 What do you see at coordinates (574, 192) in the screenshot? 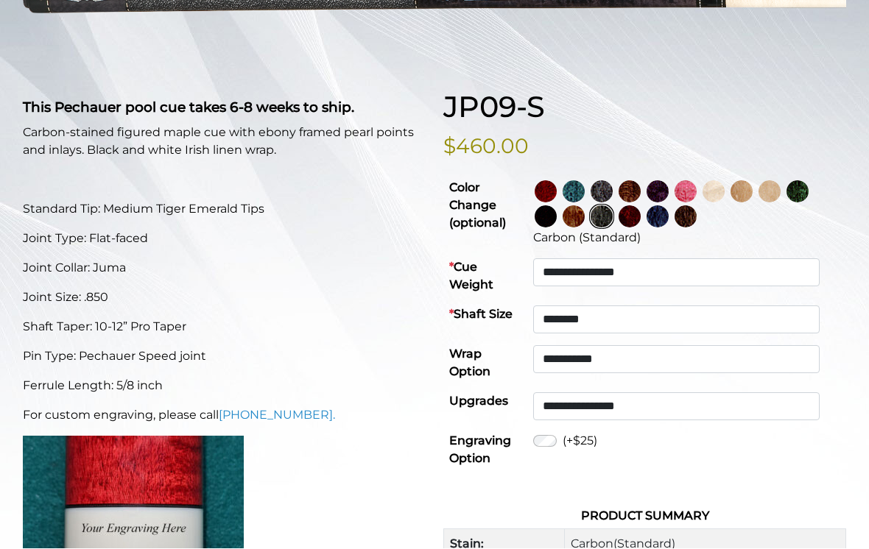
I see `img: Turquoise` at bounding box center [574, 192].